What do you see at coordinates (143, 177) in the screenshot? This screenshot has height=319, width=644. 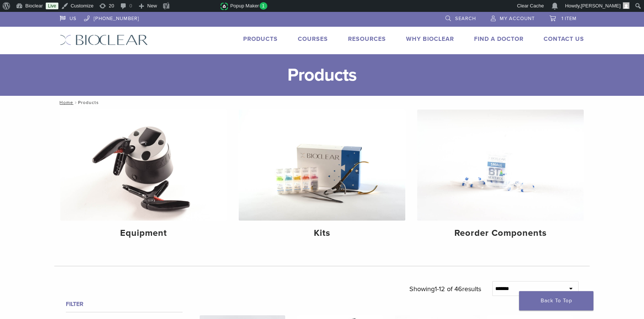 I see `a: Equipment` at bounding box center [143, 177].